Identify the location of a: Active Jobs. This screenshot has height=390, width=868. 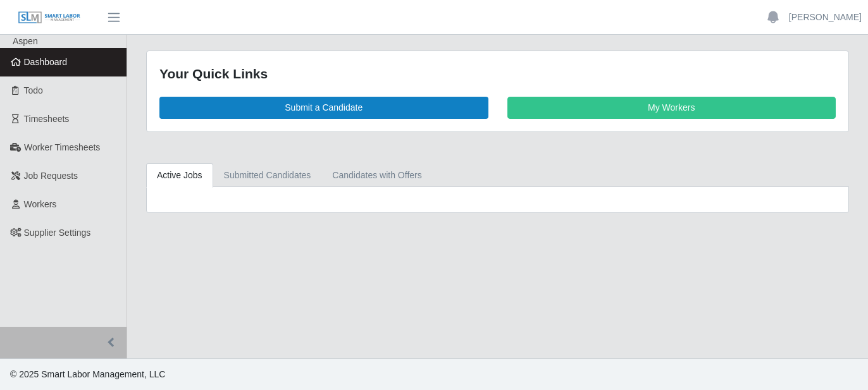
(180, 175).